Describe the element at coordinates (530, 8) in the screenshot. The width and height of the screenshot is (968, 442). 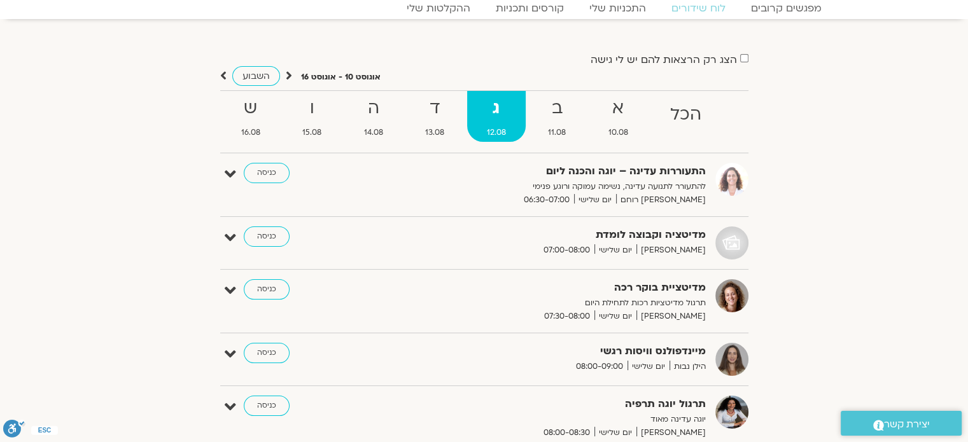
I see `a: קורסים ותכניות` at that location.